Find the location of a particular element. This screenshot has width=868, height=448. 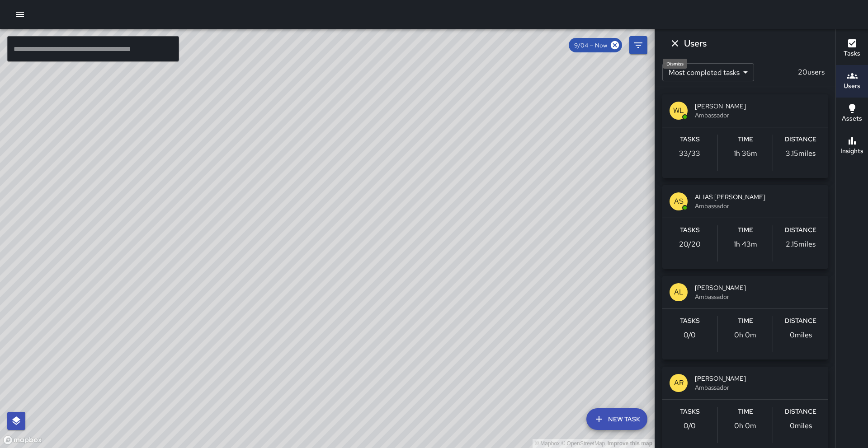

p: 20 users is located at coordinates (811, 72).